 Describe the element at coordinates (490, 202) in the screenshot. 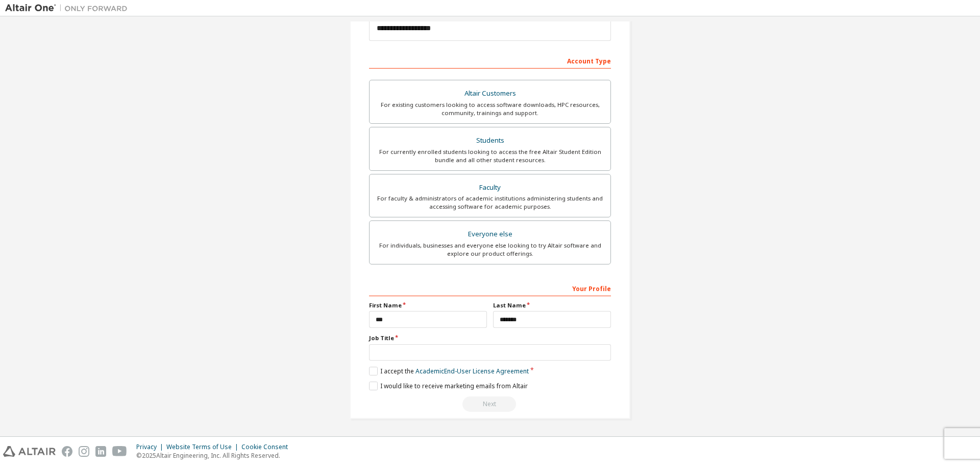

I see `div: For faculty & administrators of academic institutions administering students and accessing softwa...` at that location.